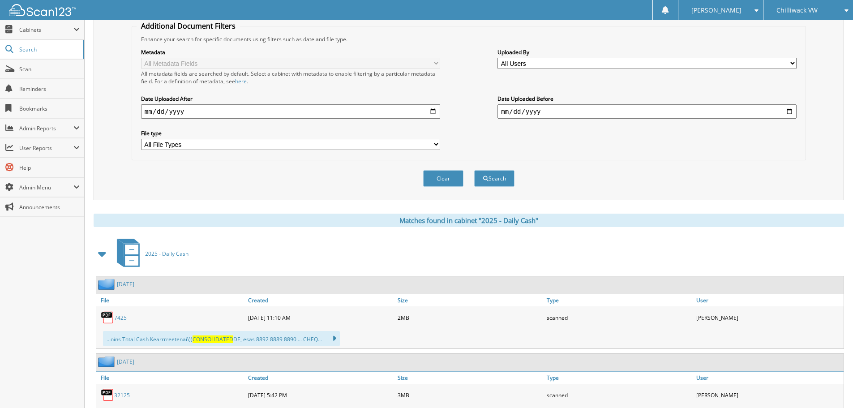  I want to click on span: Reminders, so click(49, 89).